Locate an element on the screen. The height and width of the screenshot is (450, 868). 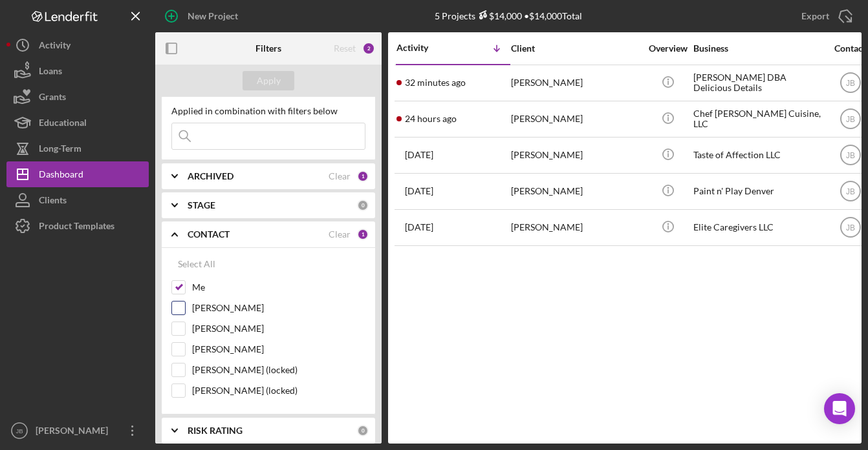
button: Activity is located at coordinates (78, 46).